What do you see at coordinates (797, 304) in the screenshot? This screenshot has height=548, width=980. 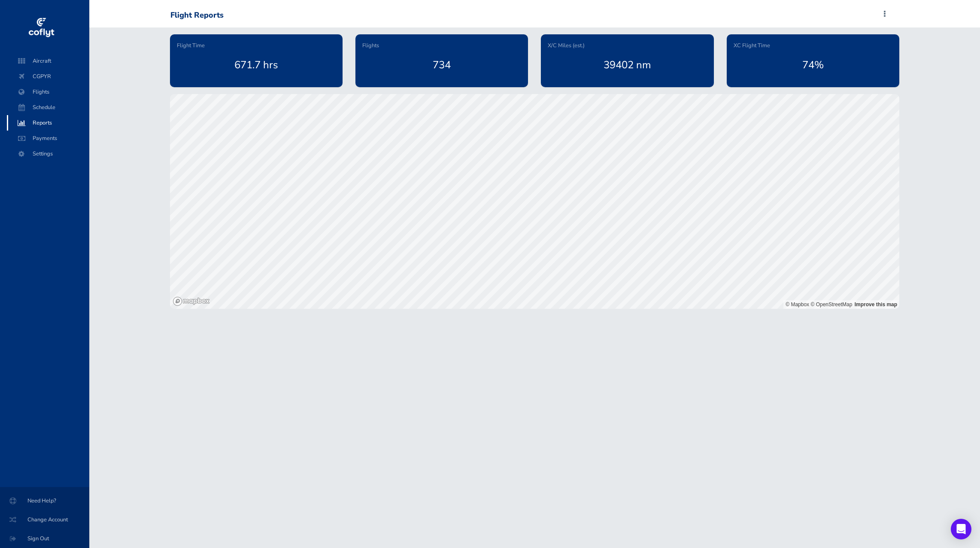 I see `a: Mapbox` at bounding box center [797, 304].